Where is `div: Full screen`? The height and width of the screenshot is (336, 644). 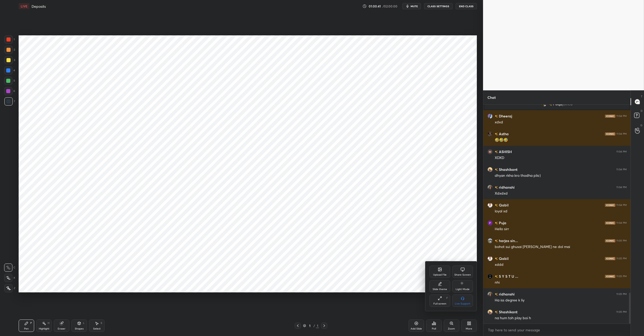 div: Full screen is located at coordinates (439, 304).